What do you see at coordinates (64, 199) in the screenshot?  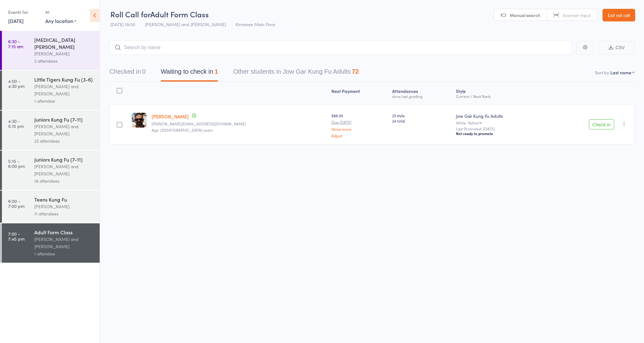 I see `div: Teens Kung Fu` at bounding box center [64, 199].